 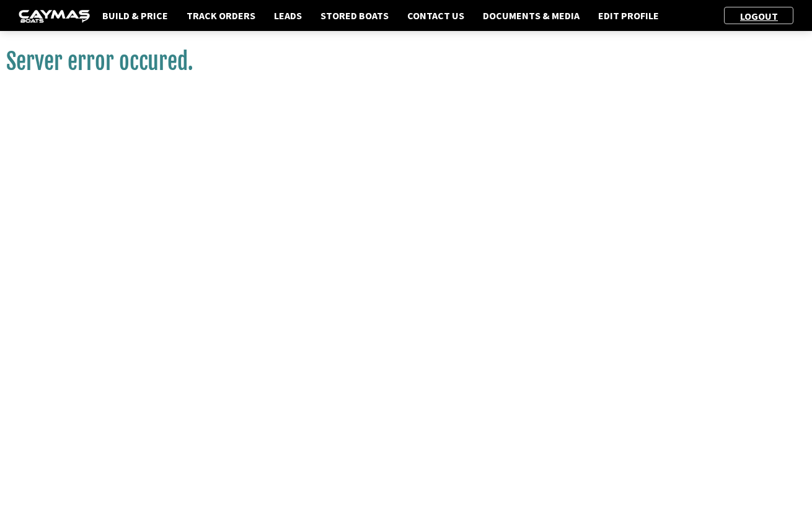 What do you see at coordinates (531, 16) in the screenshot?
I see `a: Documents & Media` at bounding box center [531, 16].